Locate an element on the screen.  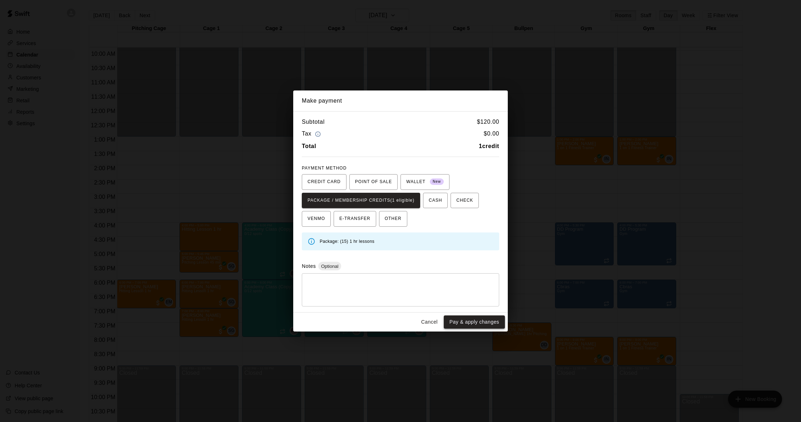
span: PAYMENT METHOD is located at coordinates (324, 168).